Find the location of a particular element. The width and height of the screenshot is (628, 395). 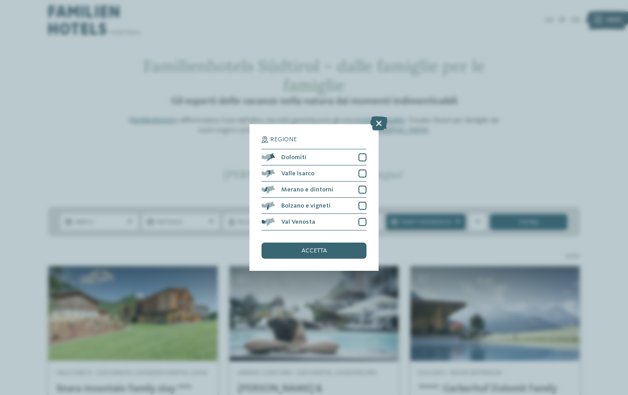

span: Valle Isarco is located at coordinates (298, 174).